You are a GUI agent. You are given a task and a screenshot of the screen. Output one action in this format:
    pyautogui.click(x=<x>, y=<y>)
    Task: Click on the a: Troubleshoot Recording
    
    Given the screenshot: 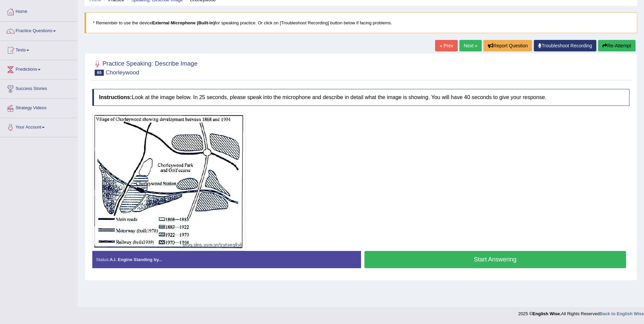 What is the action you would take?
    pyautogui.click(x=565, y=46)
    